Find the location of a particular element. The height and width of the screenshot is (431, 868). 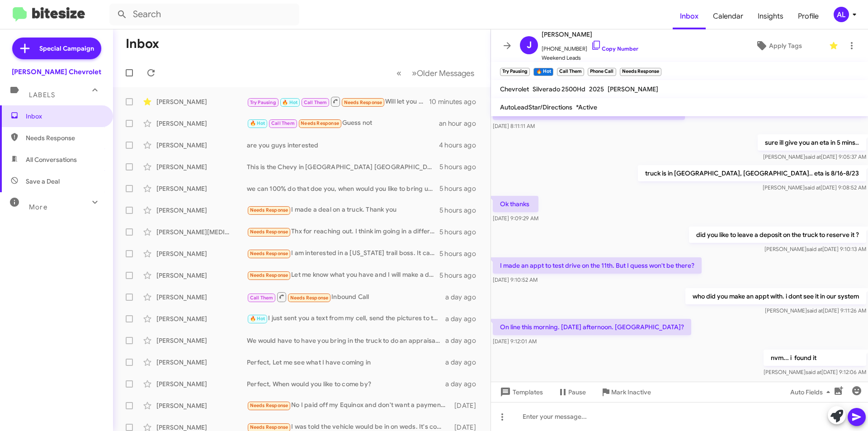

span: Templates is located at coordinates (520, 392).